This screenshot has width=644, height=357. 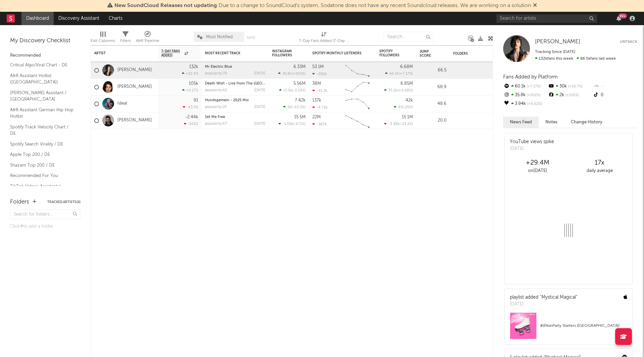 What do you see at coordinates (235, 100) in the screenshot?
I see `div: Hundsgemein - 2025 Mix` at bounding box center [235, 100].